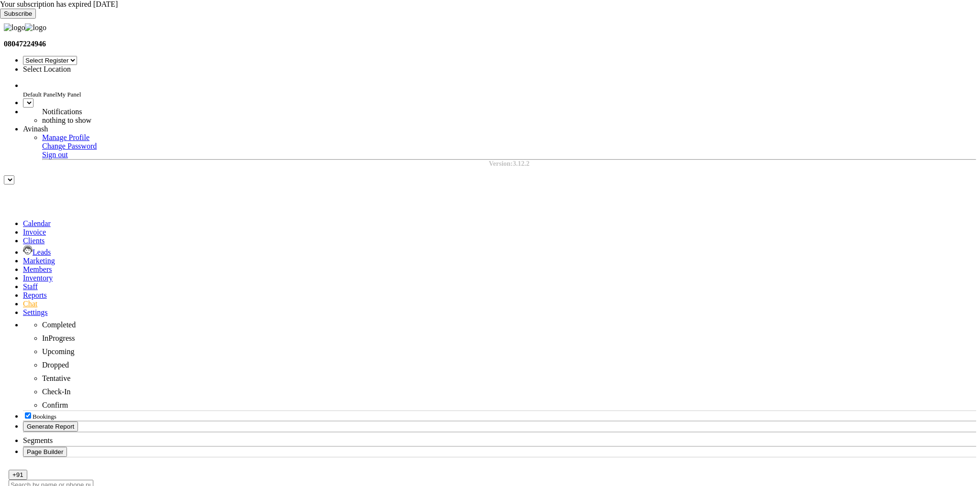 This screenshot has height=486, width=980. Describe the element at coordinates (55, 405) in the screenshot. I see `span: Confirm` at that location.